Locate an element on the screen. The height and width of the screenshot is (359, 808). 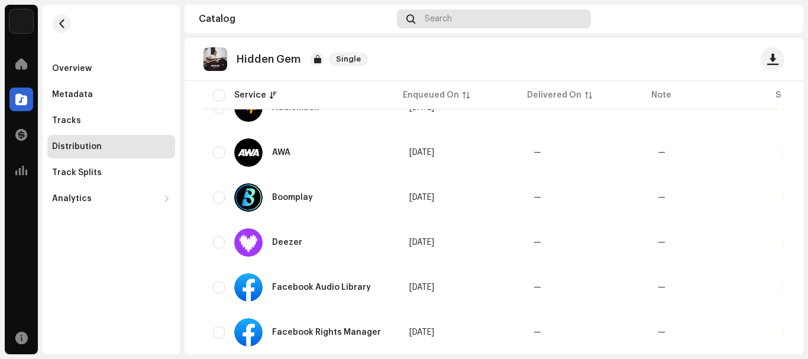
div: Analytics is located at coordinates (72, 199).